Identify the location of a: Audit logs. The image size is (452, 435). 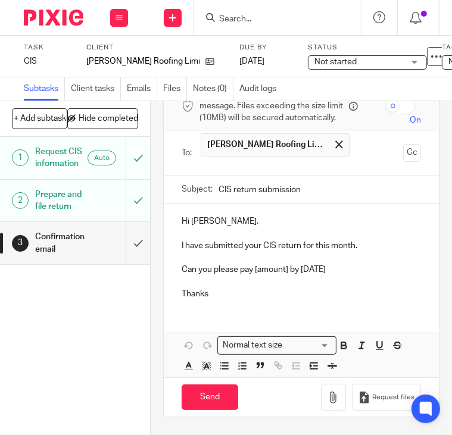
(261, 89).